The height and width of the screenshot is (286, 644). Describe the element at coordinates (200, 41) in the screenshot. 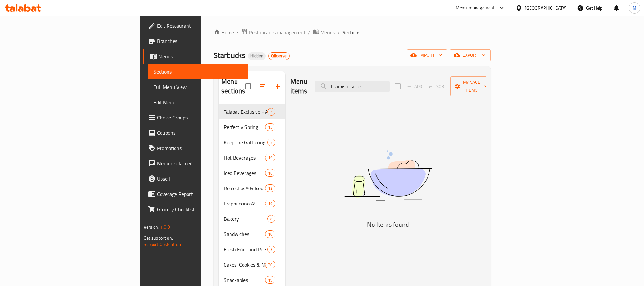

I see `span: Branches` at that location.